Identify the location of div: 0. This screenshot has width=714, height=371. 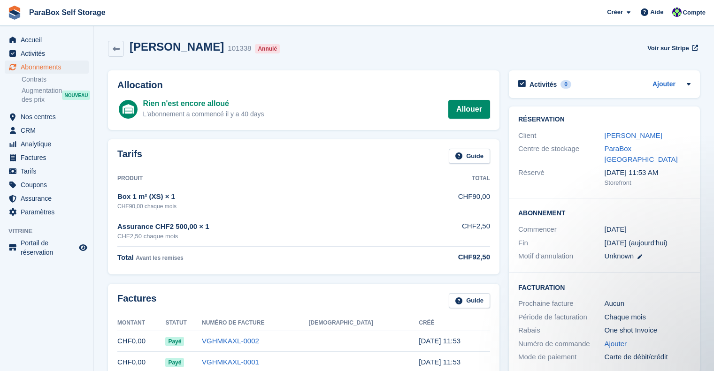
(566, 85).